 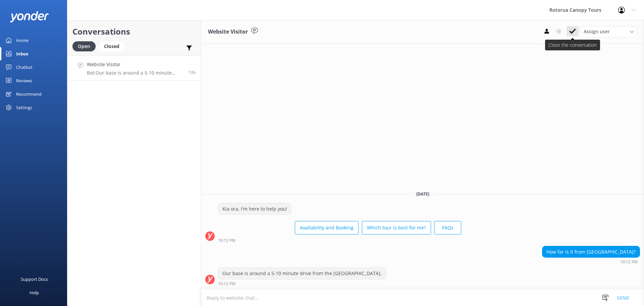 I want to click on div: Kia ora, I'm here to help you!, so click(x=254, y=209).